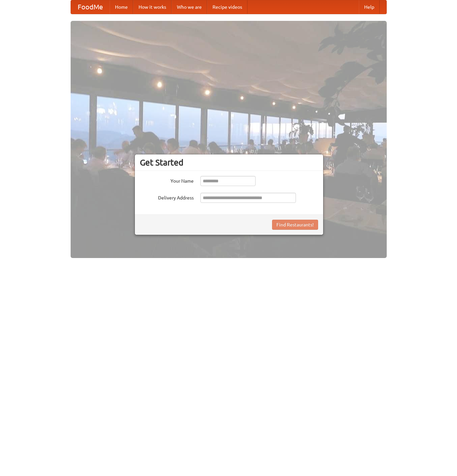  Describe the element at coordinates (227, 7) in the screenshot. I see `a: Recipe videos` at that location.